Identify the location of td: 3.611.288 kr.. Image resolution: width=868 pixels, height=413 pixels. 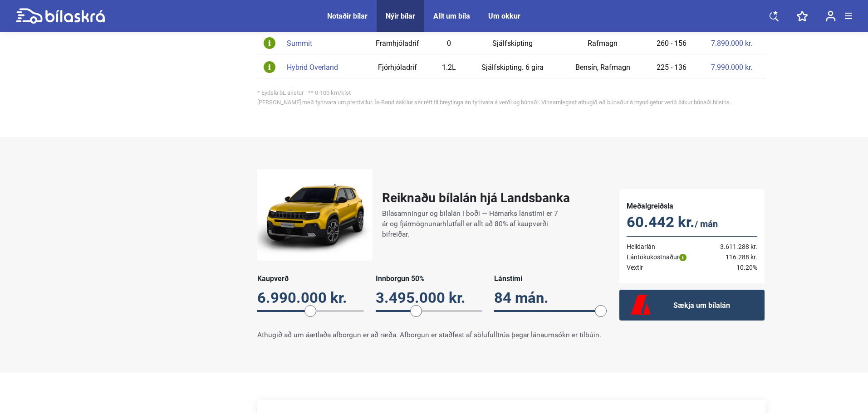
(732, 244).